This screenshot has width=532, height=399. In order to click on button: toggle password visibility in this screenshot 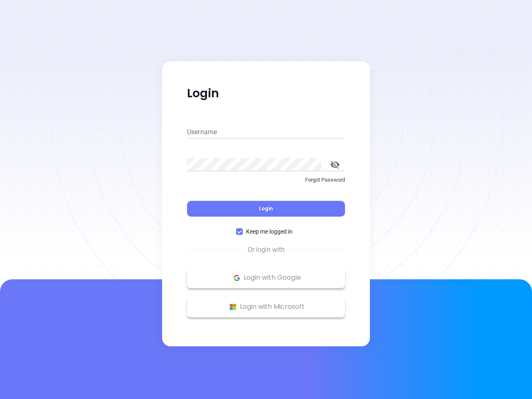, I will do `click(335, 165)`.